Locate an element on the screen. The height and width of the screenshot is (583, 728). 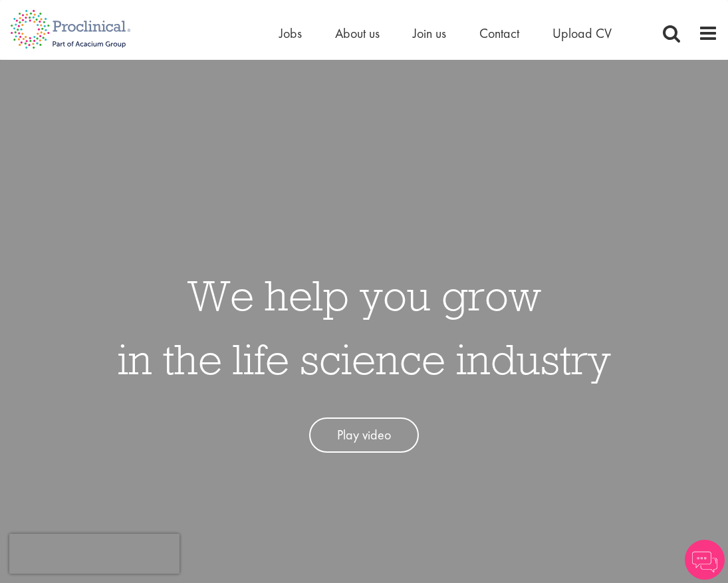
span: Join us is located at coordinates (430, 33).